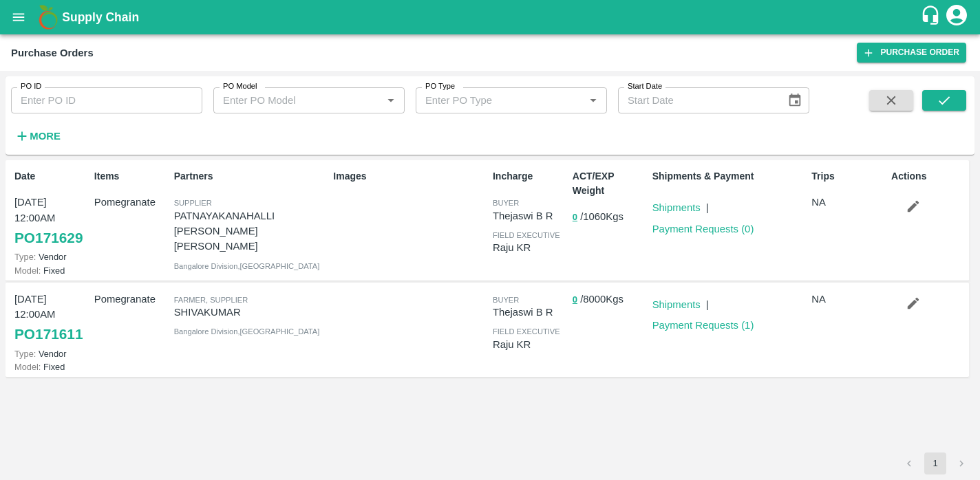 The image size is (980, 480). I want to click on input: Start Date, so click(697, 100).